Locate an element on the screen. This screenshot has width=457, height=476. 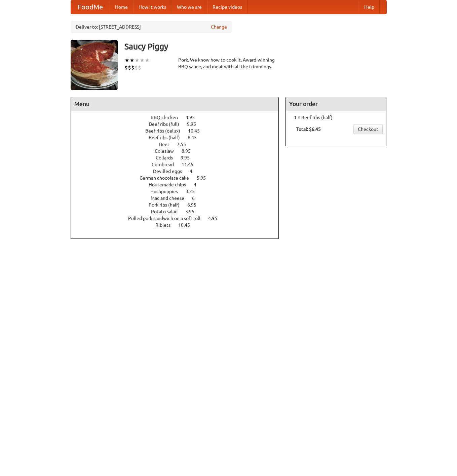
span: Beef ribs (delux) is located at coordinates (166, 130).